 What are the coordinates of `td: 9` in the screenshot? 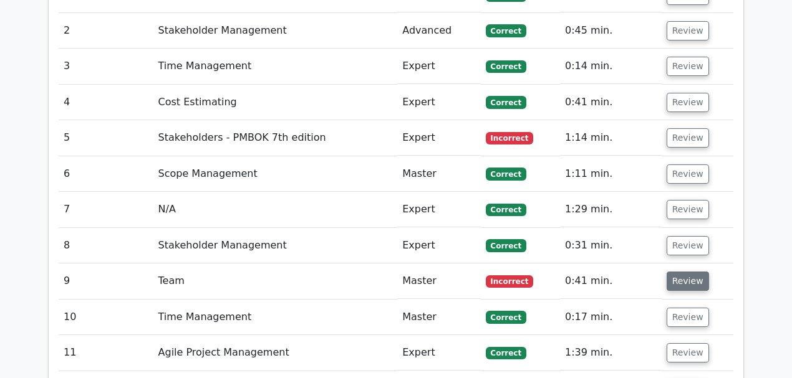 It's located at (106, 281).